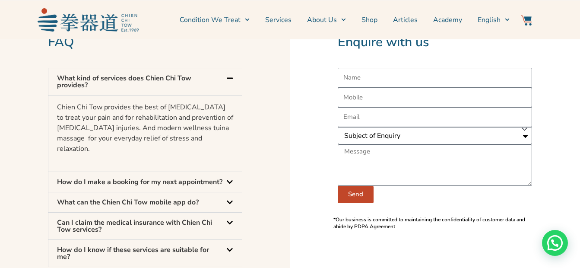 The width and height of the screenshot is (580, 268). Describe the element at coordinates (494, 20) in the screenshot. I see `a: English` at that location.